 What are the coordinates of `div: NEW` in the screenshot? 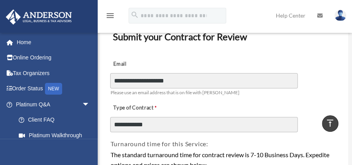 It's located at (54, 89).